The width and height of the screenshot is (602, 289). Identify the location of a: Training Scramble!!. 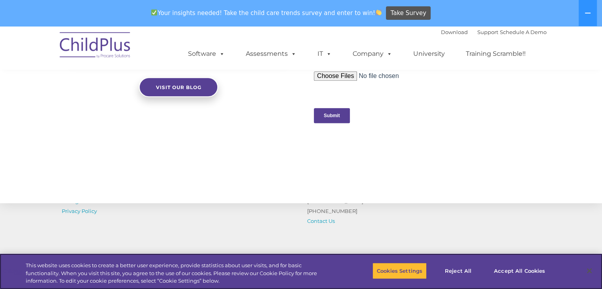
(495, 54).